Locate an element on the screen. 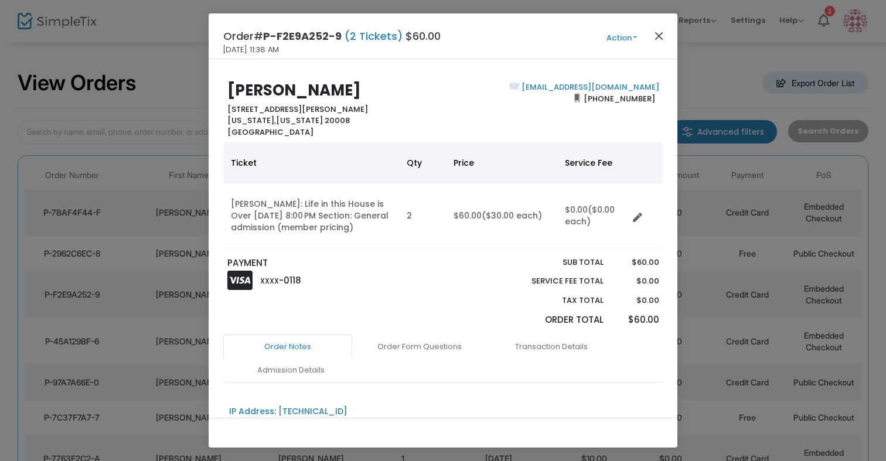 The height and width of the screenshot is (461, 886). th: Price is located at coordinates (502, 163).